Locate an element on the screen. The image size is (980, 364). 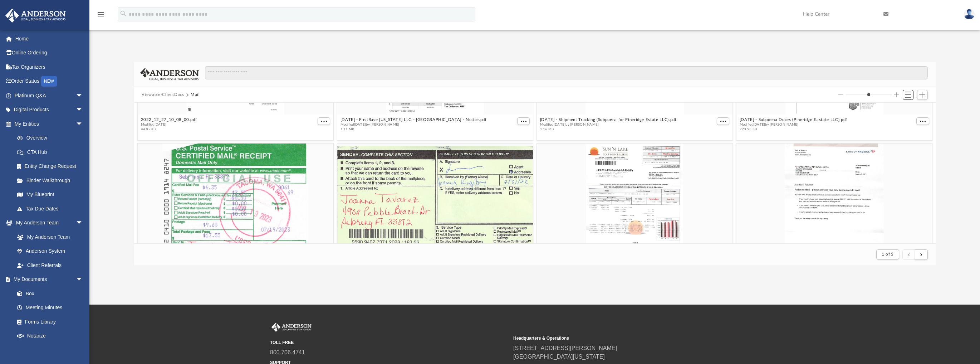
a: My Entitiesarrow_drop_down is located at coordinates (50, 124).